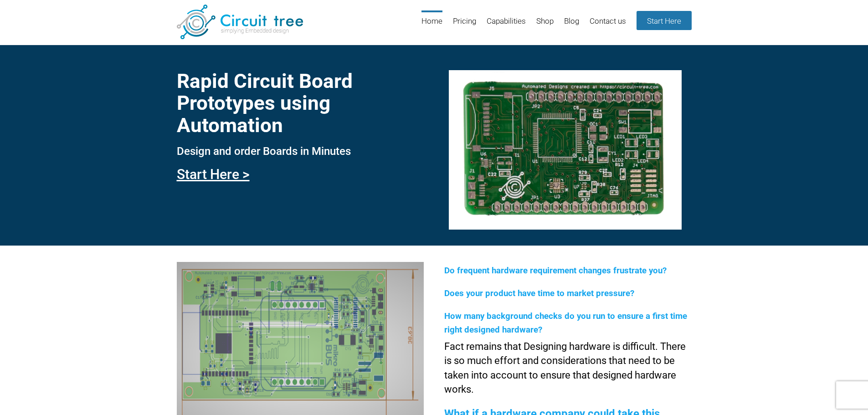 The width and height of the screenshot is (868, 415). I want to click on p: Fact remains that Designing hardware is difficult. There is so much effort and considerations tha..., so click(568, 368).